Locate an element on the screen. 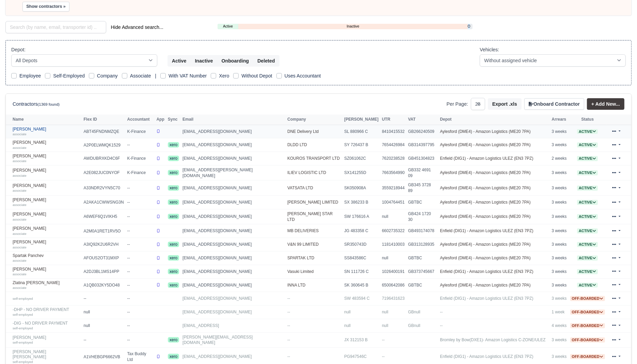 The height and width of the screenshot is (364, 637). label: Vehicles: is located at coordinates (489, 50).